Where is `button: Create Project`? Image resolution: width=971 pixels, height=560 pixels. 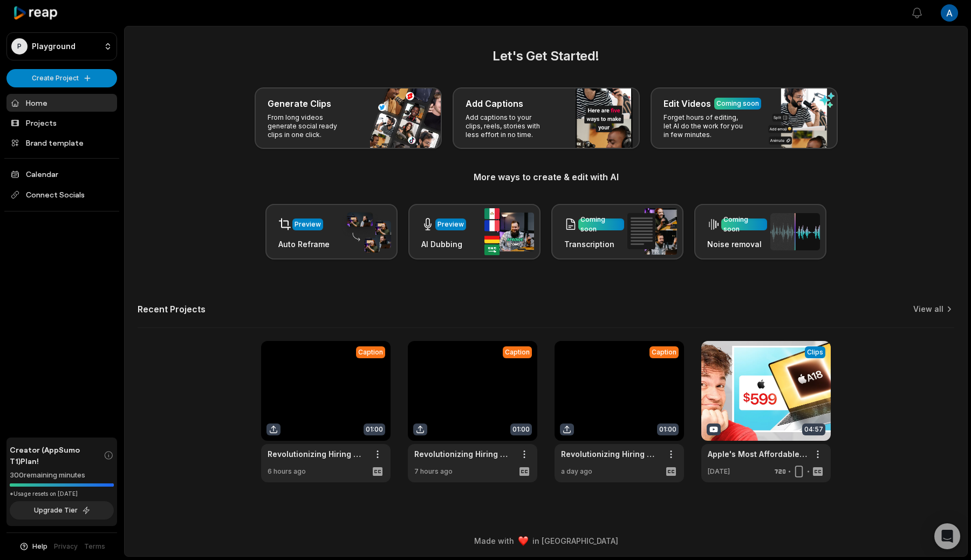
button: Create Project is located at coordinates (62, 78).